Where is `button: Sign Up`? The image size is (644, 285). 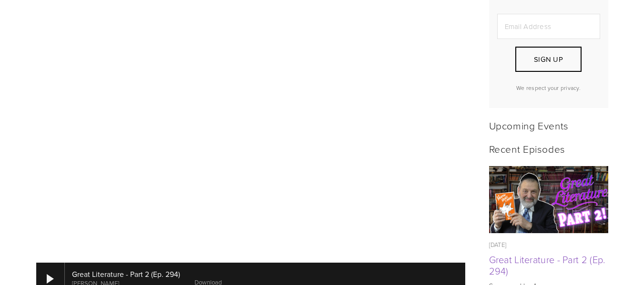 button: Sign Up is located at coordinates (548, 59).